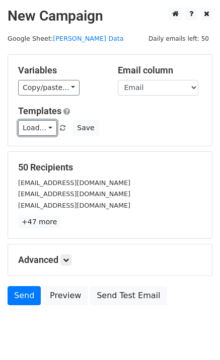 This screenshot has height=360, width=220. Describe the element at coordinates (128, 296) in the screenshot. I see `a: Send Test Email` at that location.